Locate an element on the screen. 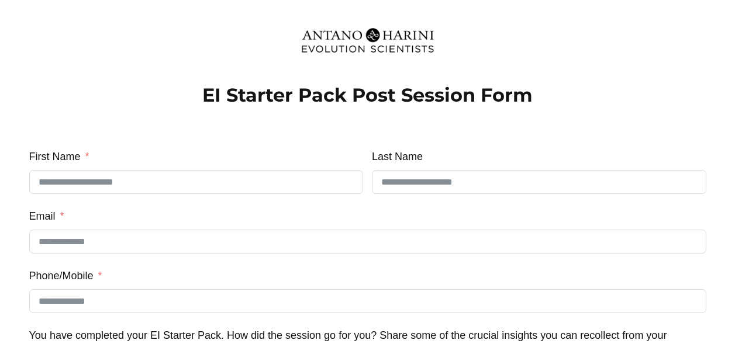 The image size is (735, 347). input: Phone/Mobile is located at coordinates (368, 301).